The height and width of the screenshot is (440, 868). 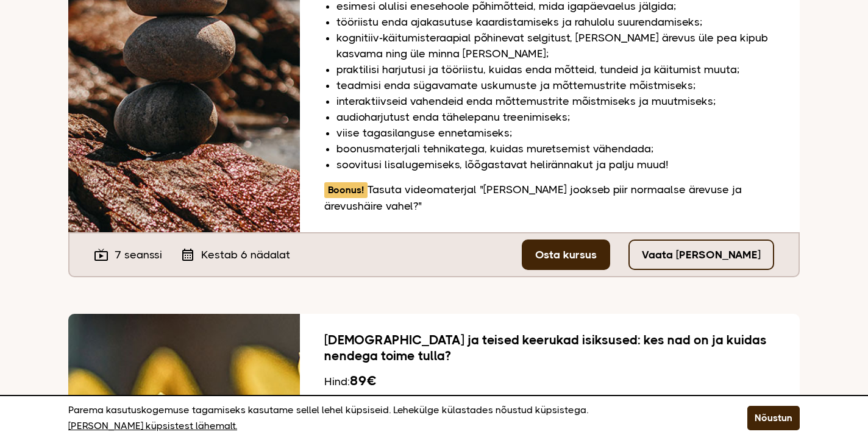 I want to click on li: viise tagasilanguse ennetamiseks;, so click(x=556, y=133).